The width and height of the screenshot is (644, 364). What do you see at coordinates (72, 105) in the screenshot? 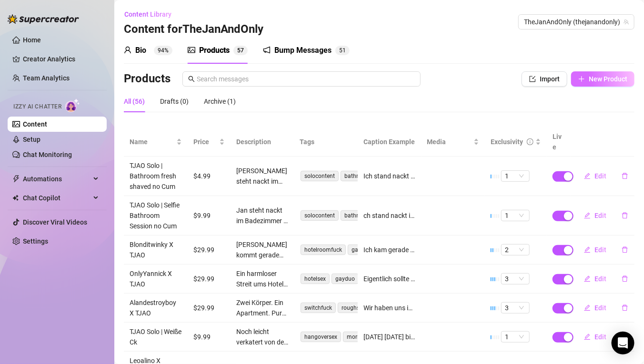
I see `img: AI Chatter` at bounding box center [72, 105].